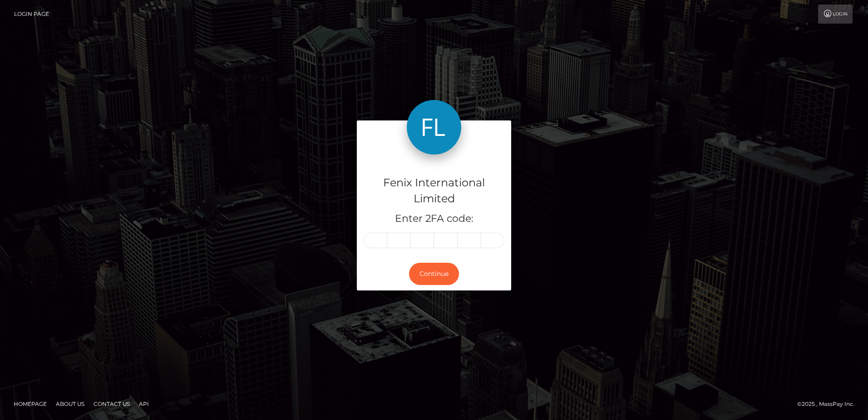  Describe the element at coordinates (434, 274) in the screenshot. I see `button: Continue` at that location.